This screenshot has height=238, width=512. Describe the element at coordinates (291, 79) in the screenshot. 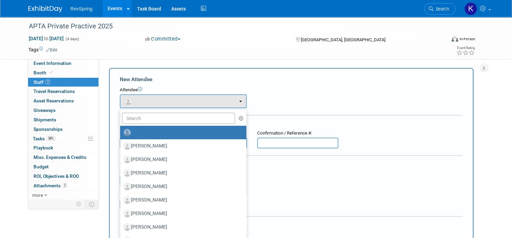

I see `div: New Attendee` at that location.